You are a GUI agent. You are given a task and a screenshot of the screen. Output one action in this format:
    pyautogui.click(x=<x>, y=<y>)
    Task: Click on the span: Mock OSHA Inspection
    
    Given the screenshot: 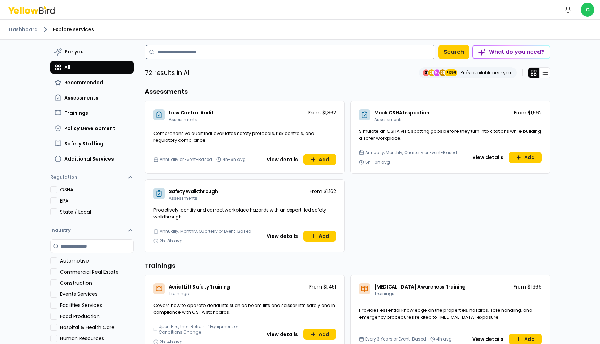 What is the action you would take?
    pyautogui.click(x=402, y=113)
    